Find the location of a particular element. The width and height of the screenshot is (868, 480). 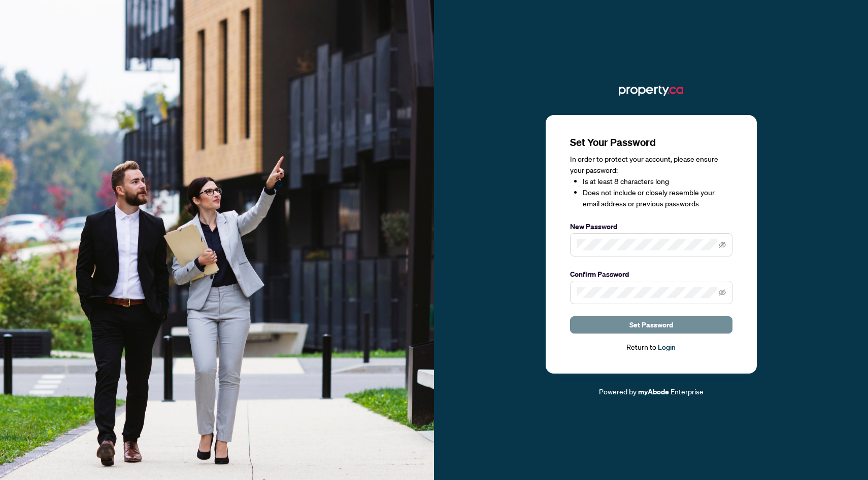

div: Return to is located at coordinates (651, 347).